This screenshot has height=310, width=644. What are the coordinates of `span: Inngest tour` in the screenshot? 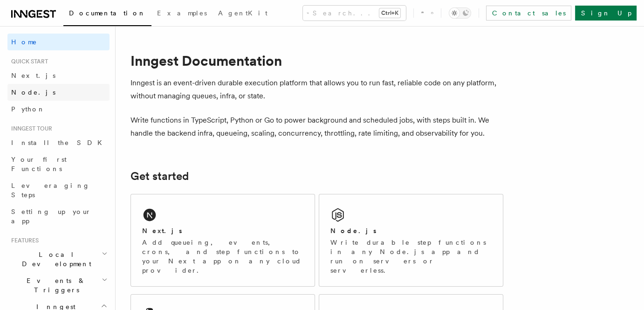 It's located at (30, 129).